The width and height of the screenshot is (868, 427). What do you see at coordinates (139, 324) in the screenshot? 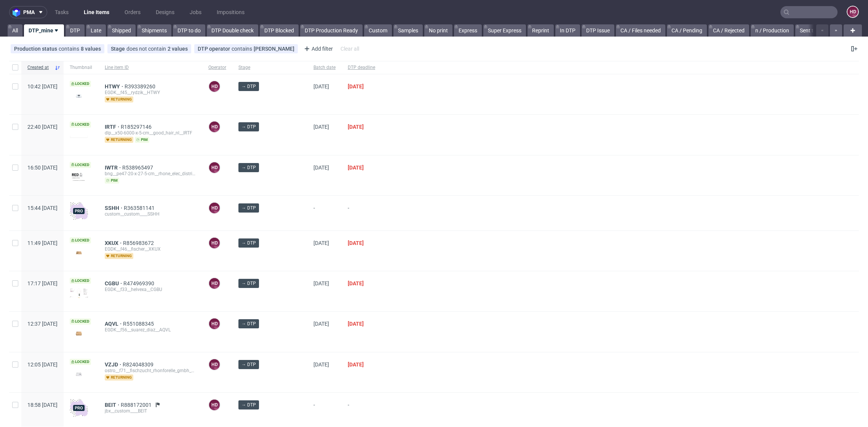
I see `a: R551088345` at bounding box center [139, 324].